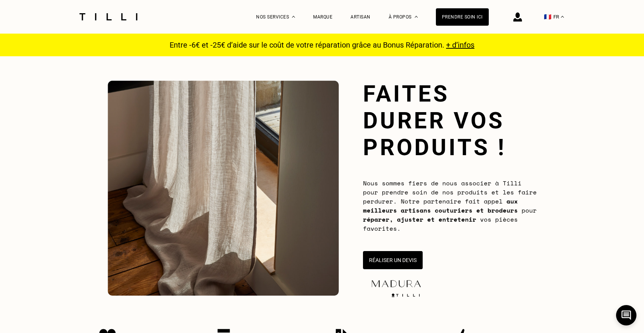  I want to click on div: Artisan, so click(360, 17).